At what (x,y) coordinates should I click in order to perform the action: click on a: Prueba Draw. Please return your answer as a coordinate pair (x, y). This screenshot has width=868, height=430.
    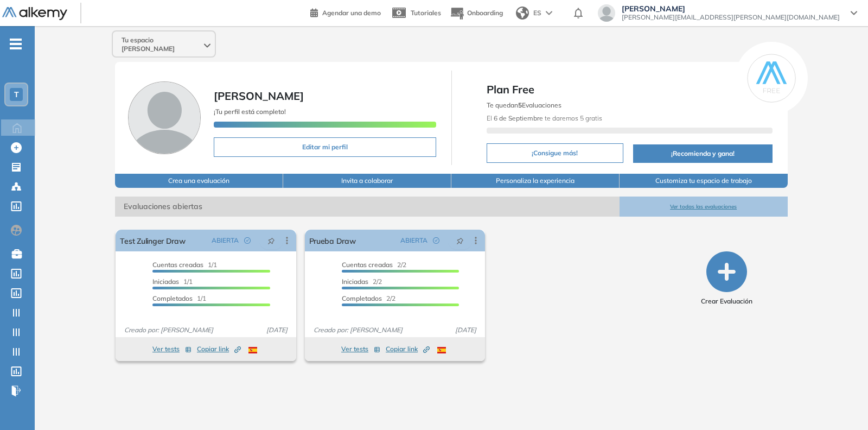
    Looking at the image, I should click on (333, 241).